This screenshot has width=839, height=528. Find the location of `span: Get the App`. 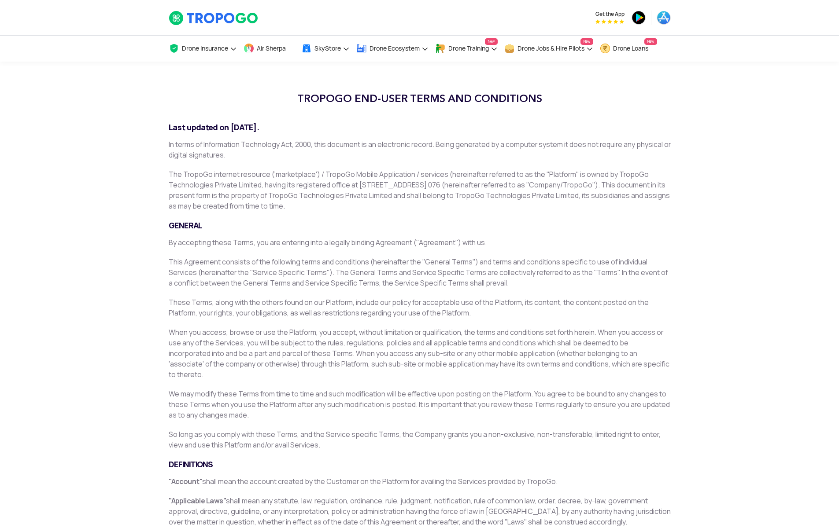

span: Get the App is located at coordinates (610, 14).